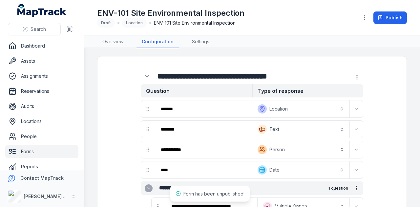  I want to click on button: Search, so click(34, 29).